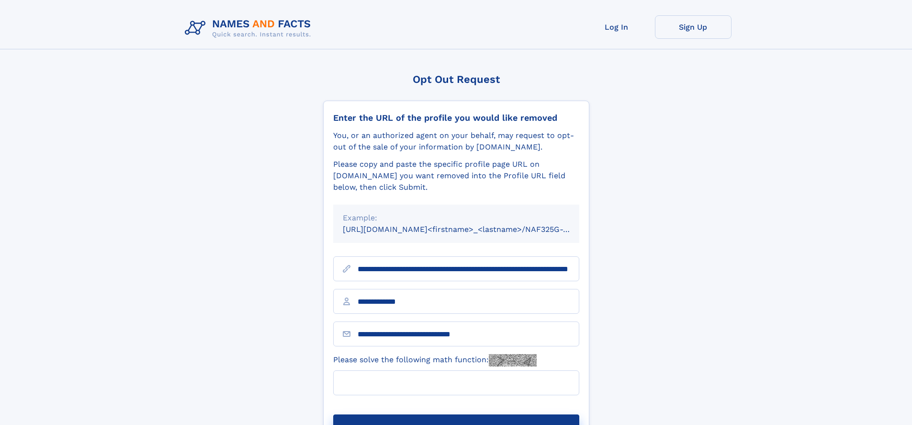 The width and height of the screenshot is (912, 425). Describe the element at coordinates (693, 27) in the screenshot. I see `a: Sign Up` at that location.